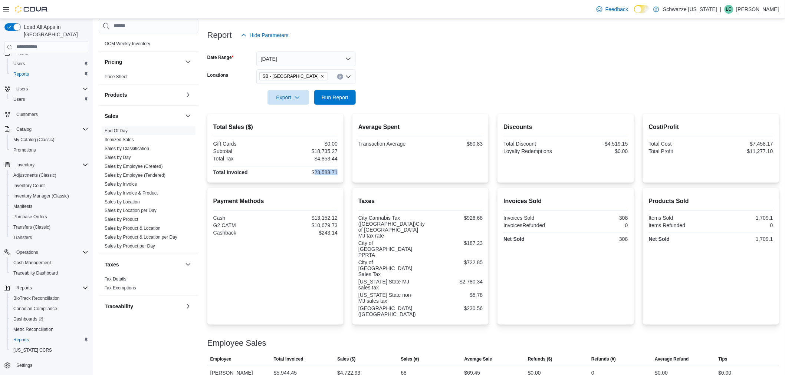  Describe the element at coordinates (478, 359) in the screenshot. I see `span: Average Sale` at that location.